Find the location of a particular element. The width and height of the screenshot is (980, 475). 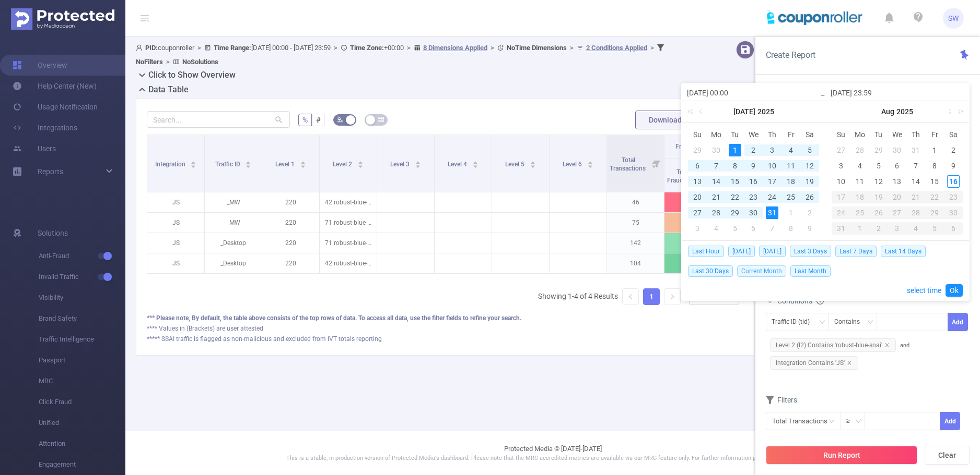

td: September 5, 2025 is located at coordinates (934, 229).